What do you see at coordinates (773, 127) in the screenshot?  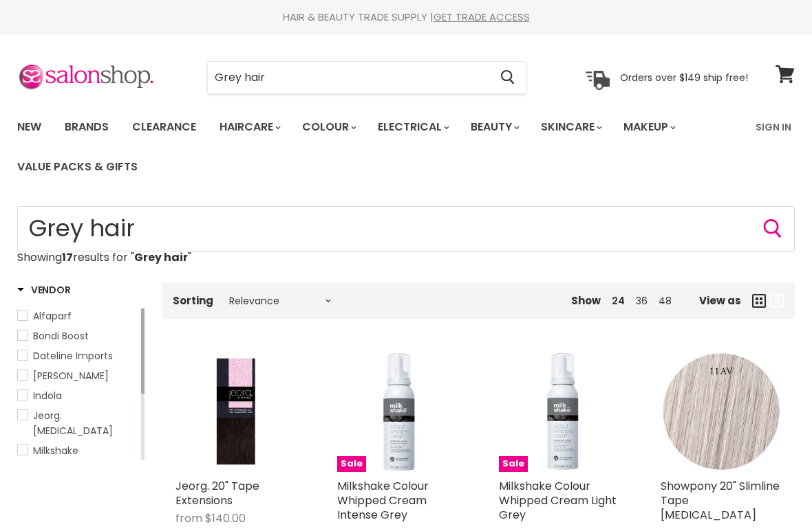 I see `a: Sign In` at bounding box center [773, 127].